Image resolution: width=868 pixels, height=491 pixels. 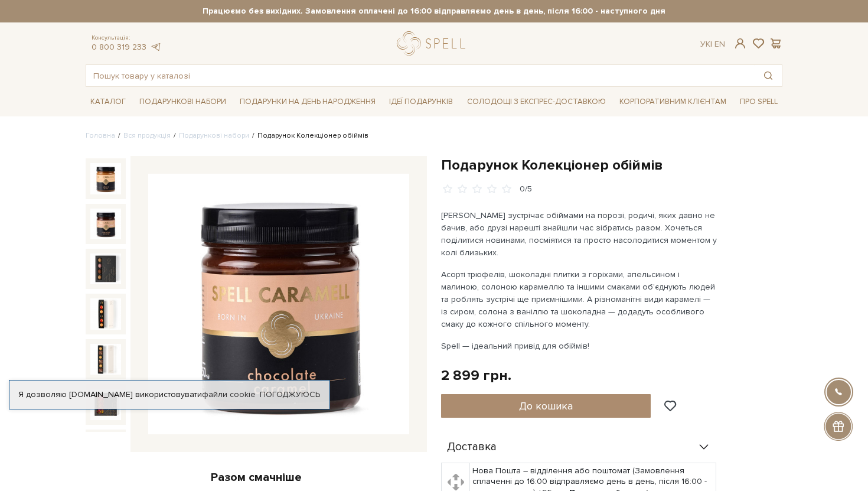 I want to click on div: 2 899 грн., so click(x=476, y=375).